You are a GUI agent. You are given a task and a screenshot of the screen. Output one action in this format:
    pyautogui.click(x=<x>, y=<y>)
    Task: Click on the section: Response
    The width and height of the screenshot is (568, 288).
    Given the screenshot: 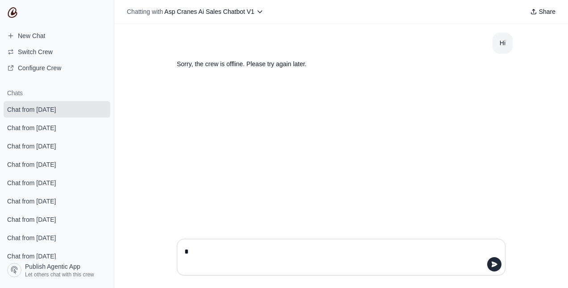 What is the action you would take?
    pyautogui.click(x=320, y=64)
    